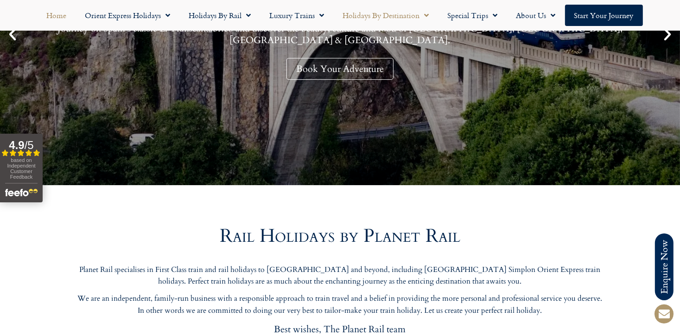 The height and width of the screenshot is (336, 680). What do you see at coordinates (473, 15) in the screenshot?
I see `a: Special Trips` at bounding box center [473, 15].